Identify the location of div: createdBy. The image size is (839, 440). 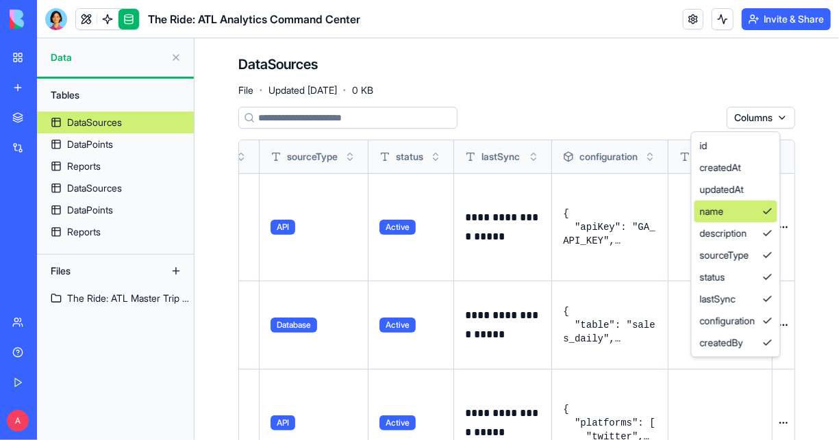
(736, 343).